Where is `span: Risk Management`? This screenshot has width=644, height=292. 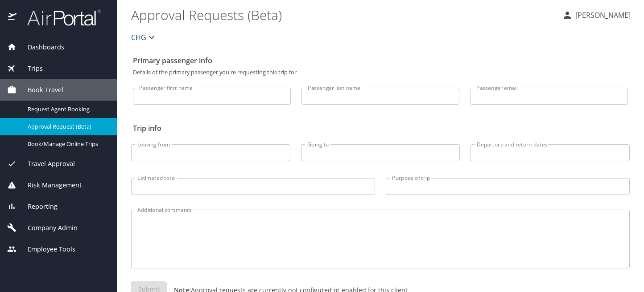 span: Risk Management is located at coordinates (49, 185).